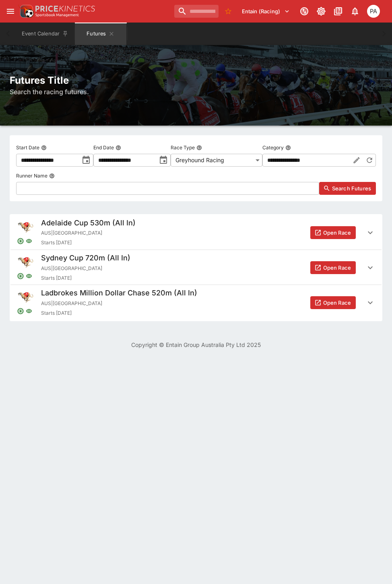 This screenshot has width=392, height=584. I want to click on h2: Futures Title, so click(196, 80).